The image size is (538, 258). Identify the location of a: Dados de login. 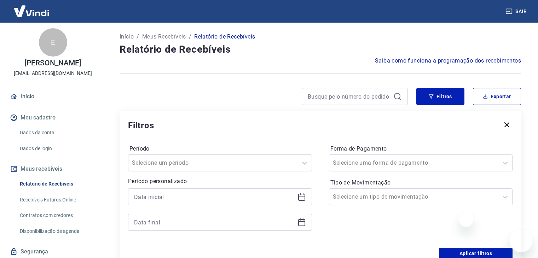
(57, 149).